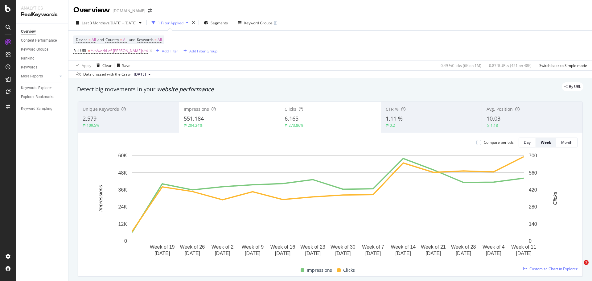 The image size is (592, 281). Describe the element at coordinates (123, 207) in the screenshot. I see `text: 24K` at that location.